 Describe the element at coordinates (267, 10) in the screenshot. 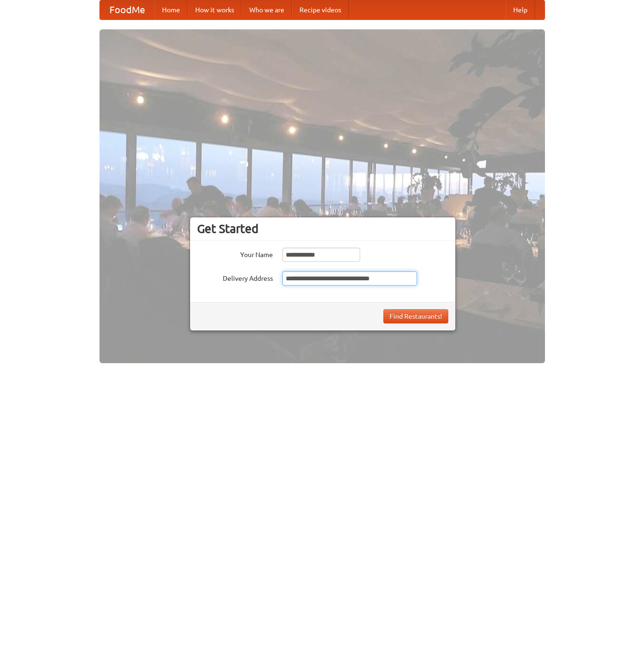

I see `a: Who we are` at that location.